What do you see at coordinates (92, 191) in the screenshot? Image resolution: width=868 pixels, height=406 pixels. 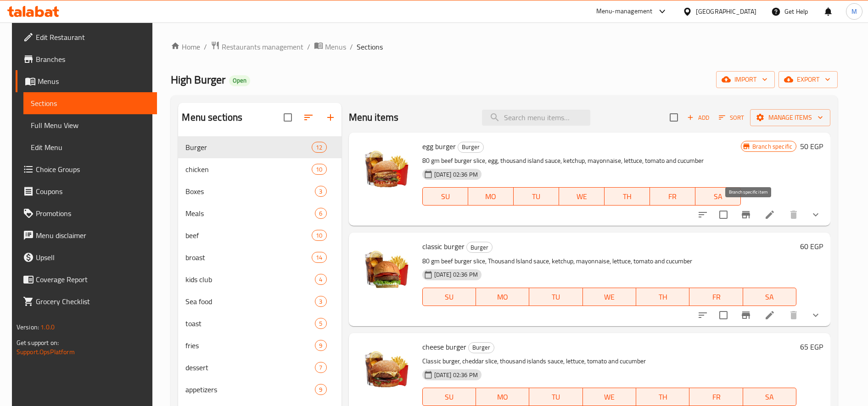 I see `span: Coupons` at bounding box center [92, 191].